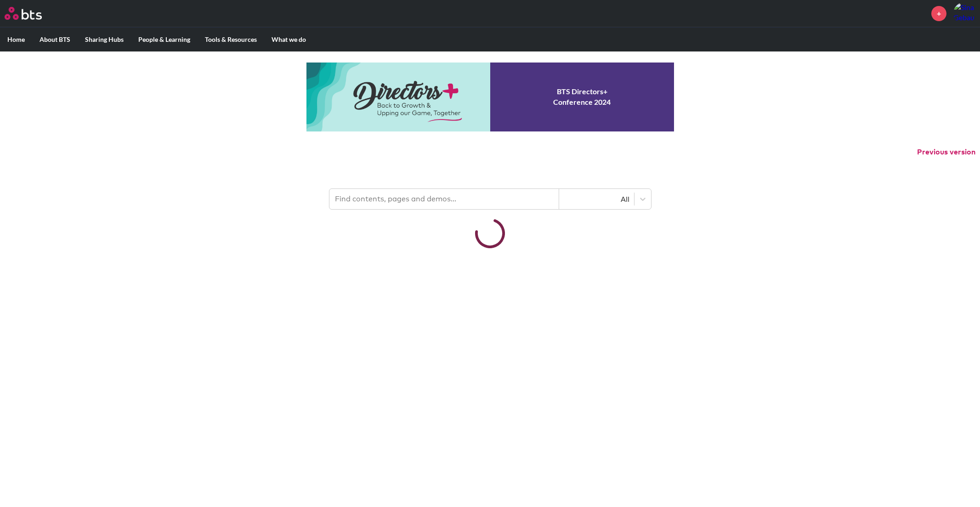  Describe the element at coordinates (445, 199) in the screenshot. I see `input: Find contents, pages and demos...` at that location.